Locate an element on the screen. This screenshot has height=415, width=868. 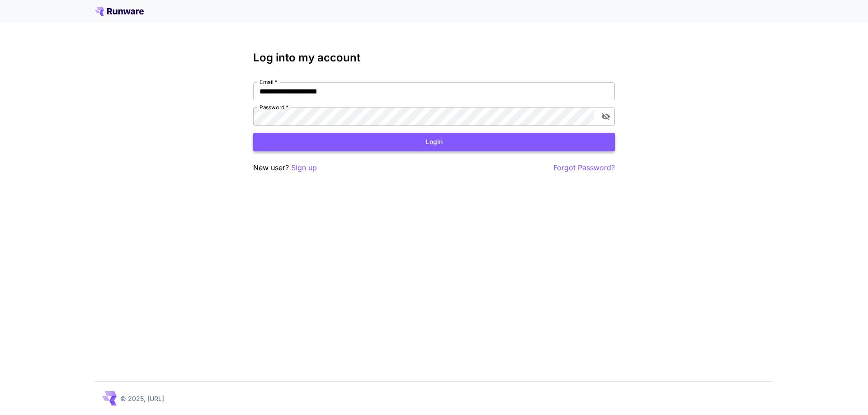
p: Forgot Password? is located at coordinates (584, 167).